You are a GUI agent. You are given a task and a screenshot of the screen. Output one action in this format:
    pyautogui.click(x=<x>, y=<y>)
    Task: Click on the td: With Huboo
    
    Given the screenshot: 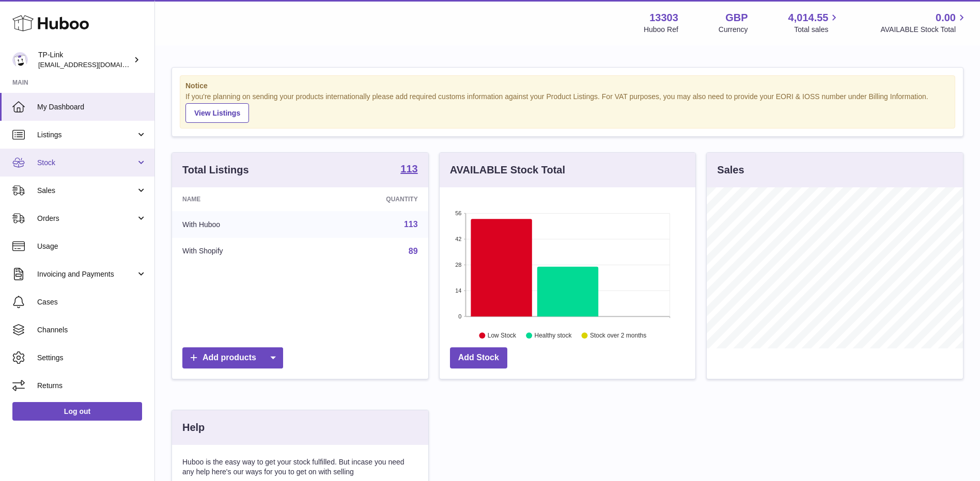 What is the action you would take?
    pyautogui.click(x=241, y=224)
    